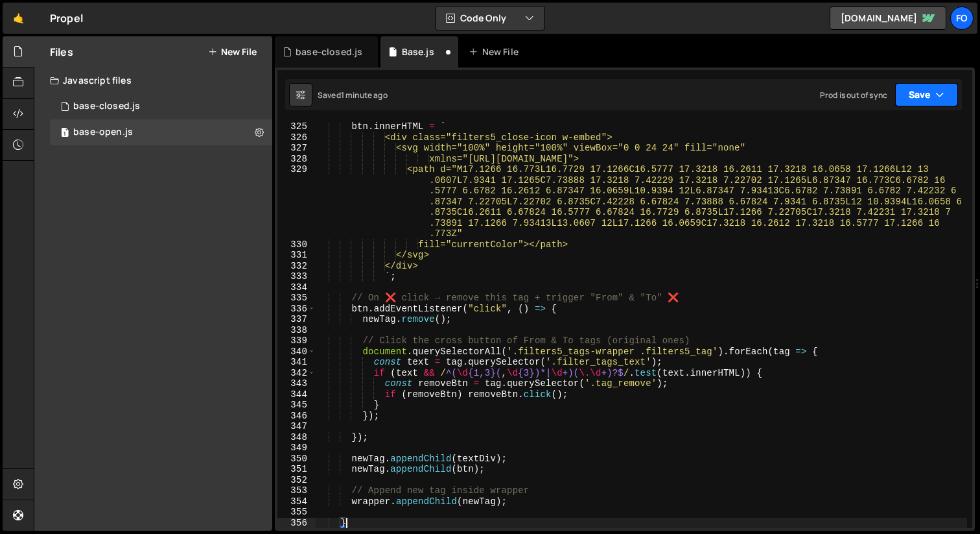  Describe the element at coordinates (66, 18) in the screenshot. I see `div: Propel` at that location.